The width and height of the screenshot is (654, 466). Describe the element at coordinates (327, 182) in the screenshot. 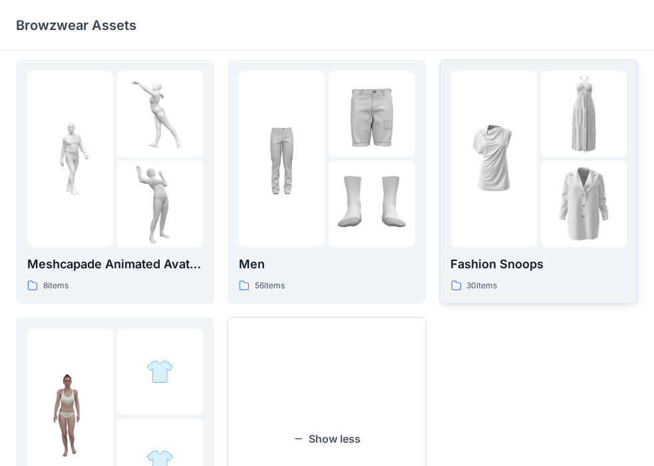

I see `a: folder 1folder 2folder 3Men56items` at that location.